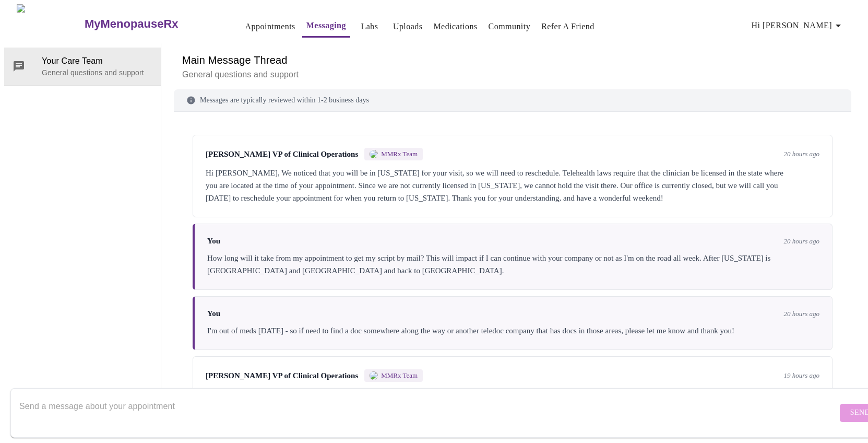 This screenshot has width=868, height=443. Describe the element at coordinates (568, 27) in the screenshot. I see `button: Refer a Friend` at that location.